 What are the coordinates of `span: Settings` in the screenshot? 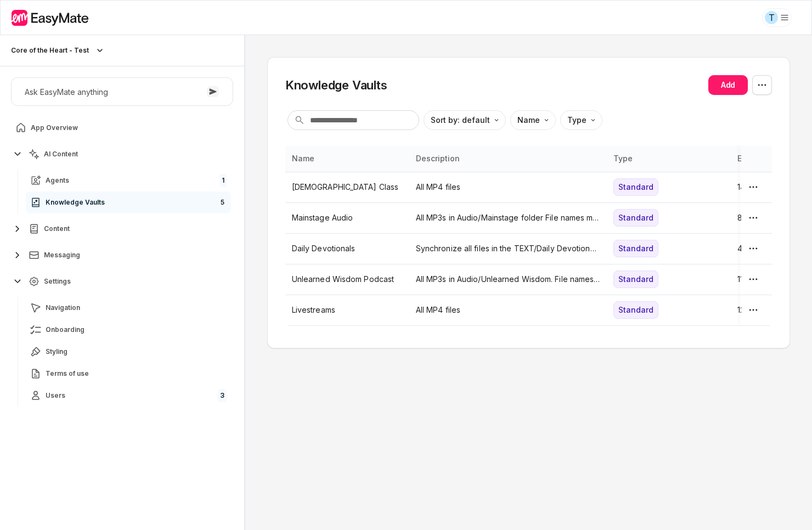 It's located at (57, 281).